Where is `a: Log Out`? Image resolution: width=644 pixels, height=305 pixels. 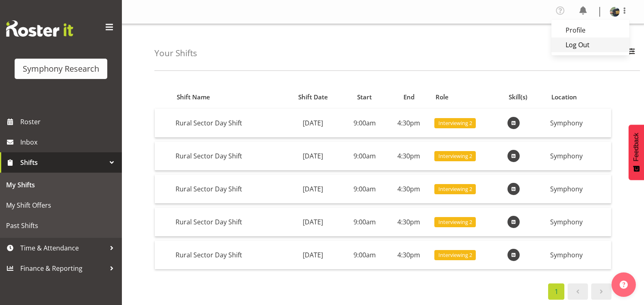
a: Log Out is located at coordinates (590, 45).